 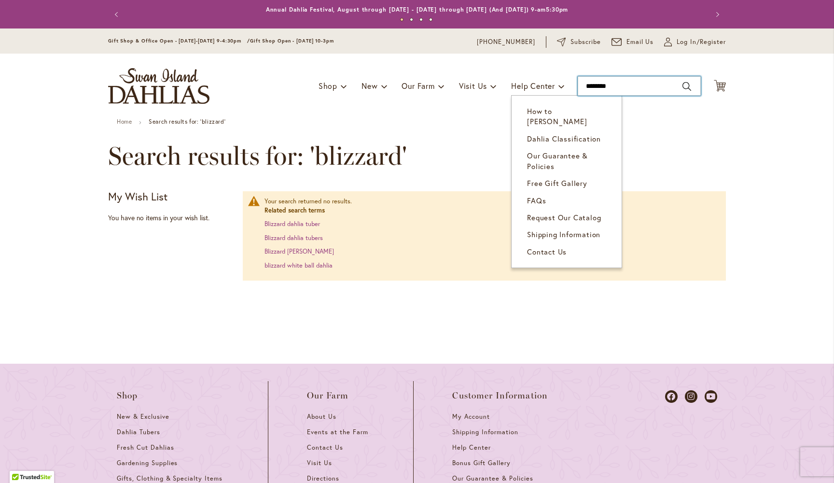 I want to click on span: Gifts, Clothing & Specialty Items, so click(x=169, y=478).